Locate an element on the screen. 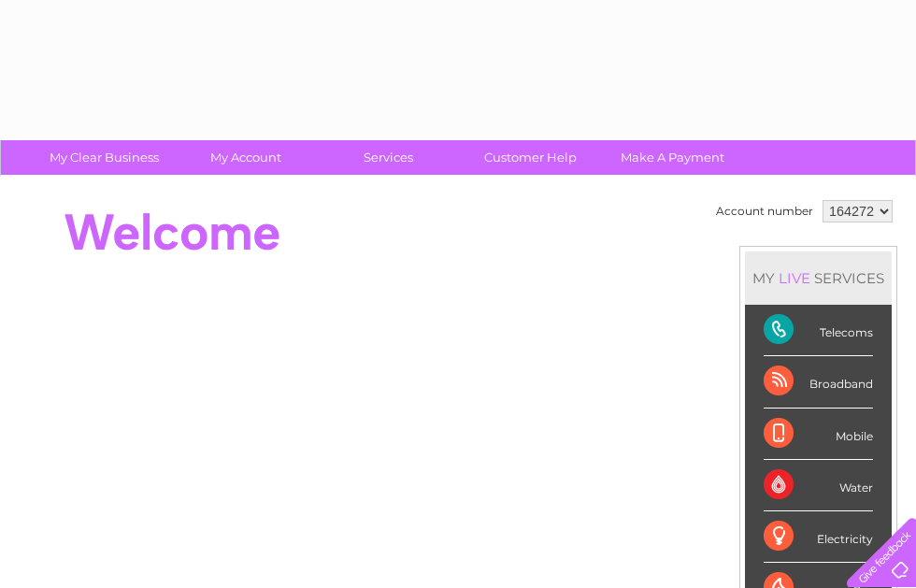 Image resolution: width=916 pixels, height=588 pixels. div: Electricity is located at coordinates (818, 537).